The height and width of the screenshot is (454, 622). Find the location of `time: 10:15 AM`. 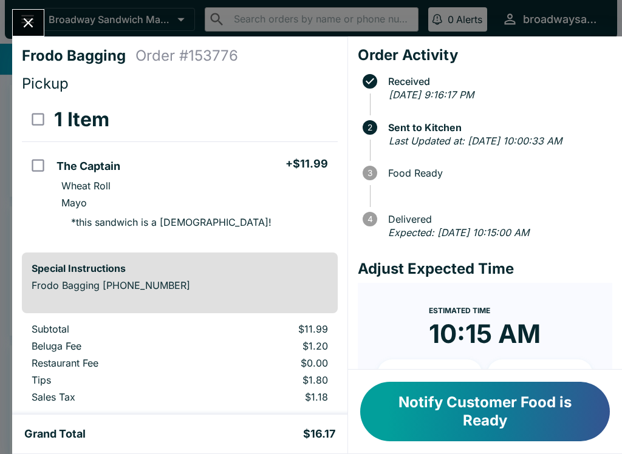

time: 10:15 AM is located at coordinates (485, 334).